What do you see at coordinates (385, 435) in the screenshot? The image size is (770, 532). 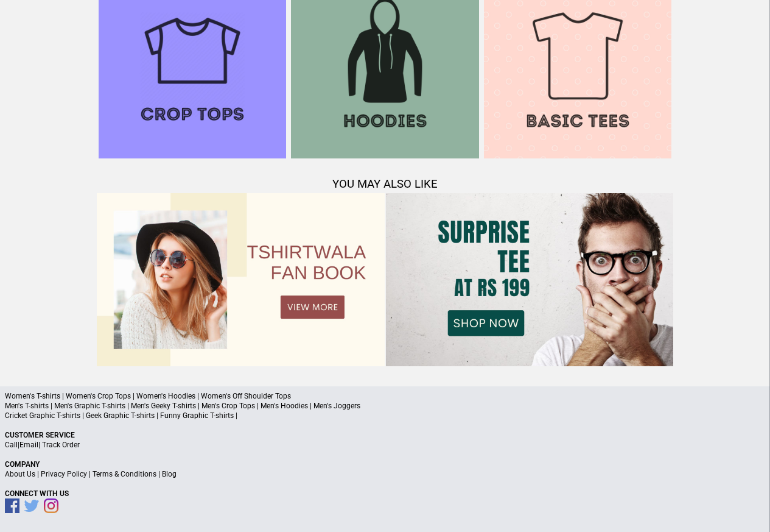 I see `p: Customer Service` at bounding box center [385, 435].